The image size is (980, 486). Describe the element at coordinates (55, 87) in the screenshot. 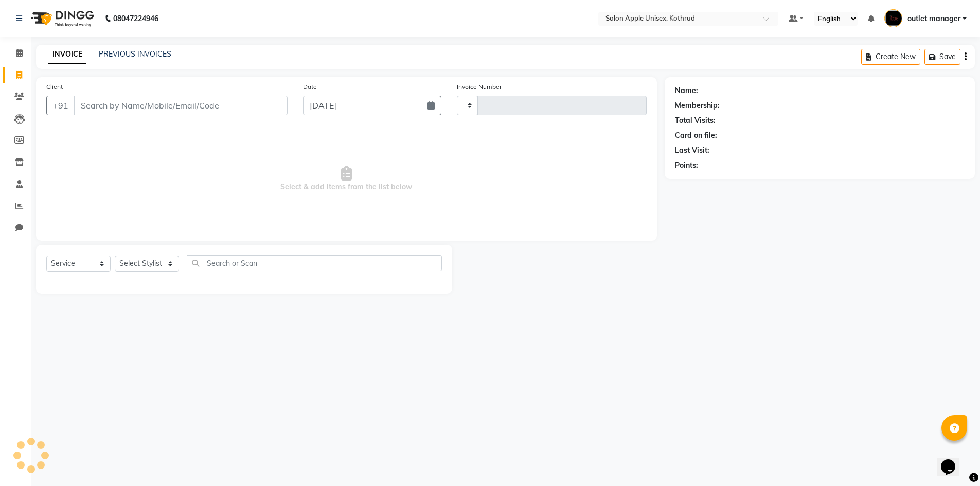

I see `label: Client` at that location.